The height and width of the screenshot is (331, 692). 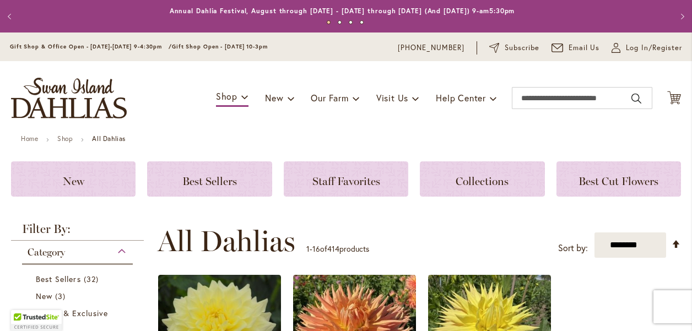 I want to click on span: Our Farm, so click(x=329, y=97).